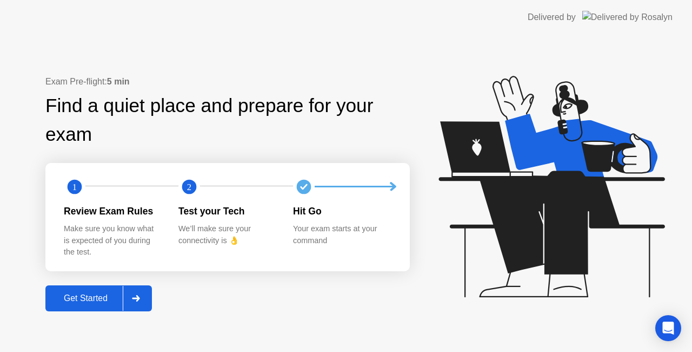 Image resolution: width=692 pixels, height=352 pixels. What do you see at coordinates (113, 240) in the screenshot?
I see `div: Make sure you know what is expected of you during the test.` at bounding box center [113, 240].